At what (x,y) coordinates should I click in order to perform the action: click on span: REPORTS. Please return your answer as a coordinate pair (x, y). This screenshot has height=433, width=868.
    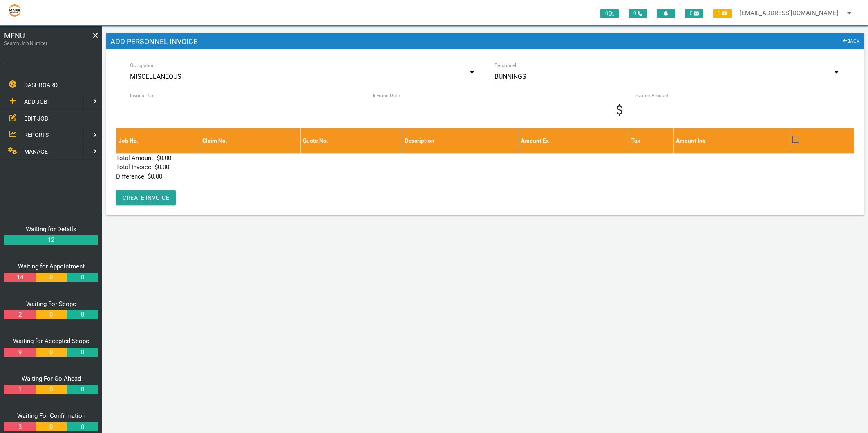
    Looking at the image, I should click on (36, 135).